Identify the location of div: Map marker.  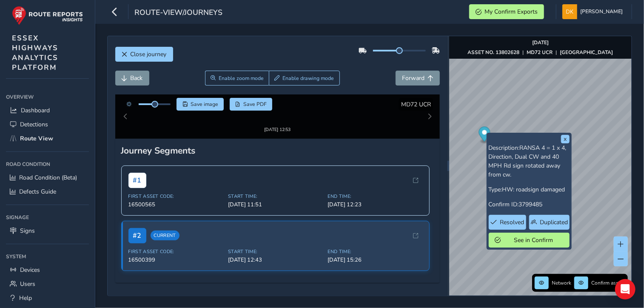
(484, 135).